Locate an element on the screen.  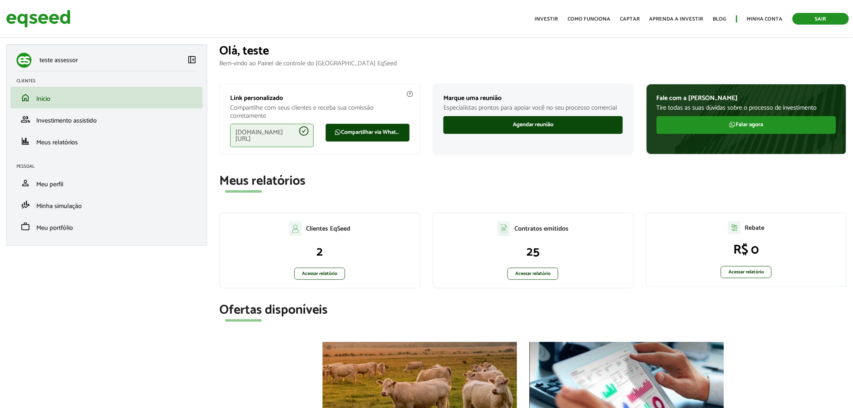
span: finance_mode is located at coordinates (25, 205).